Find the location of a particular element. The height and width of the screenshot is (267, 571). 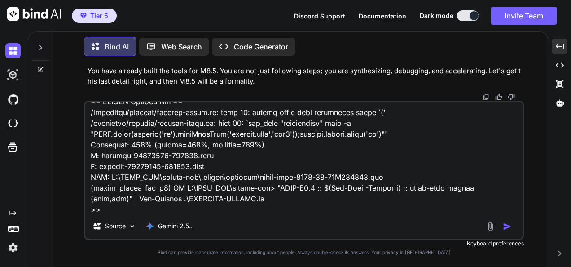

img: Bind AI is located at coordinates (34, 14).